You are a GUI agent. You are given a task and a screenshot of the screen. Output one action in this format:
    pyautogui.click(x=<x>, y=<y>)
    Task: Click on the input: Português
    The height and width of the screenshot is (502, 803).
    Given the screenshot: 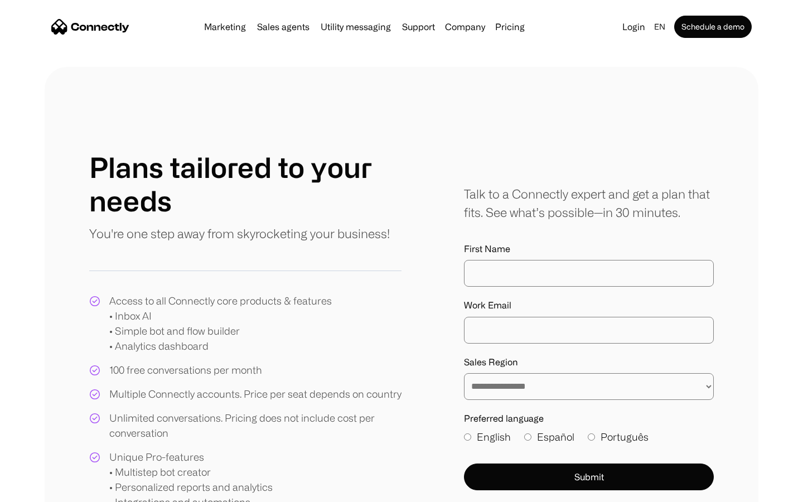 What is the action you would take?
    pyautogui.click(x=591, y=437)
    